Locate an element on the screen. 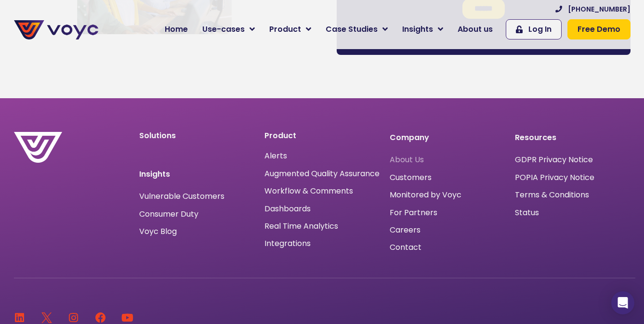 This screenshot has height=324, width=644. span: Log In is located at coordinates (540, 30).